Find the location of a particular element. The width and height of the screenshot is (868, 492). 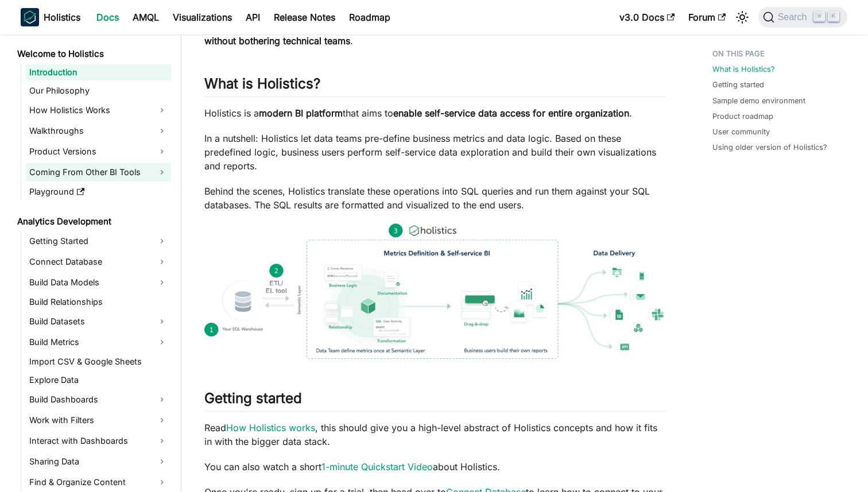

a: 1-minute Quickstart Video is located at coordinates (377, 467).